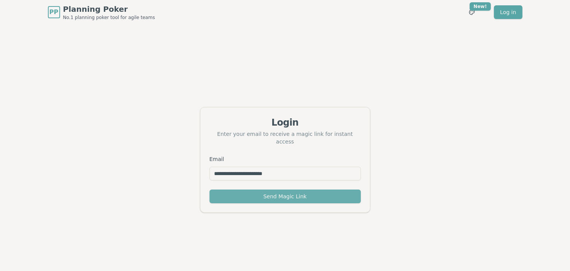 The height and width of the screenshot is (271, 570). Describe the element at coordinates (508, 12) in the screenshot. I see `a: Log in` at that location.